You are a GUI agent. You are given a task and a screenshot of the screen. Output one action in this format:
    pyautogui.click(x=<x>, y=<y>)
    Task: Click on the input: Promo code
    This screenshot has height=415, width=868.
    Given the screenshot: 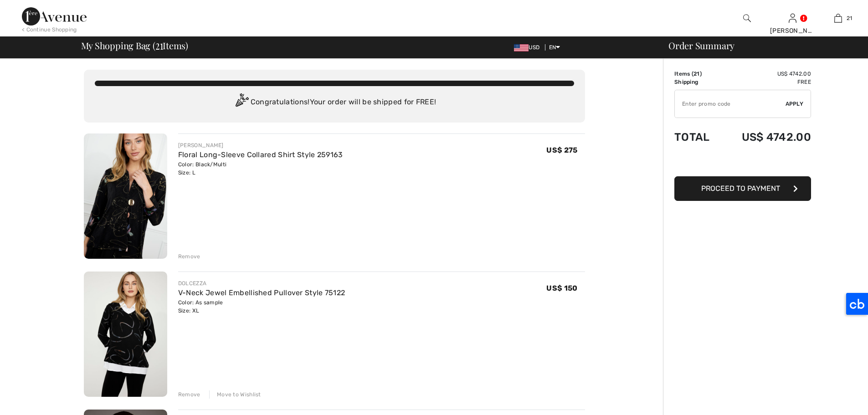 What is the action you would take?
    pyautogui.click(x=730, y=104)
    